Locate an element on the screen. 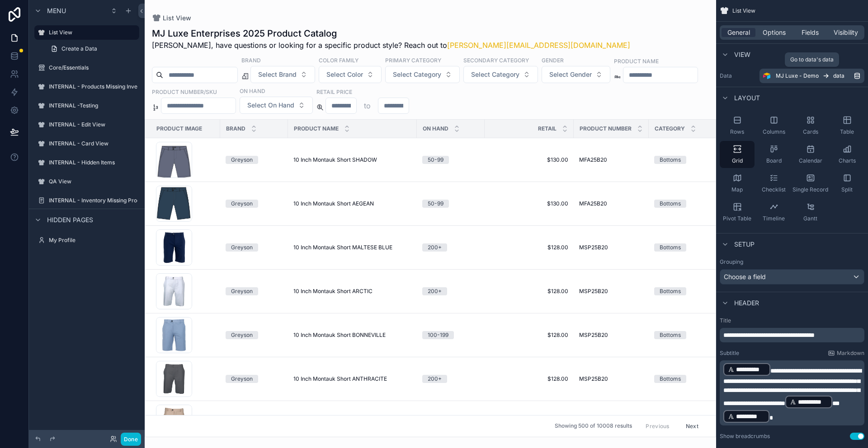 The image size is (868, 448). button: Rows is located at coordinates (736, 126).